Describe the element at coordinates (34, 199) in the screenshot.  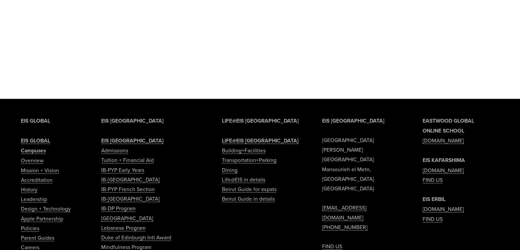
I see `a: Leadership` at that location.